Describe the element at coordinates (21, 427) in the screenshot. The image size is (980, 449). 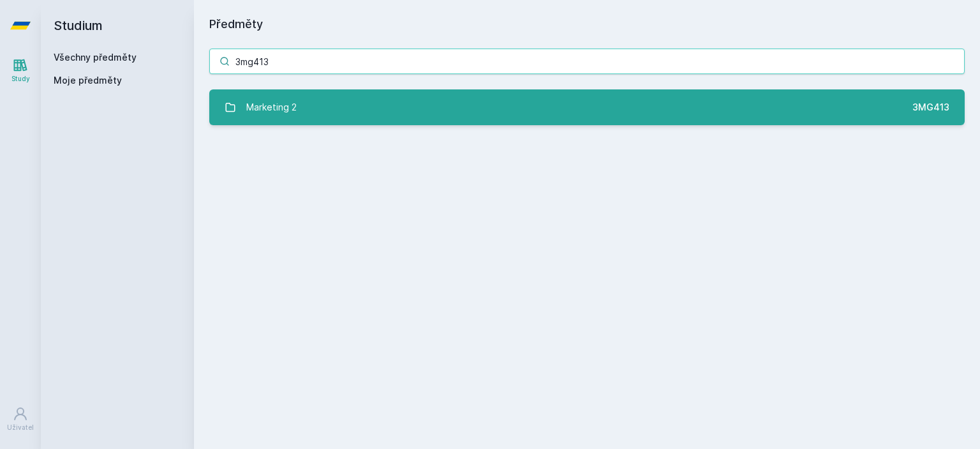
I see `div: Uživatel` at that location.